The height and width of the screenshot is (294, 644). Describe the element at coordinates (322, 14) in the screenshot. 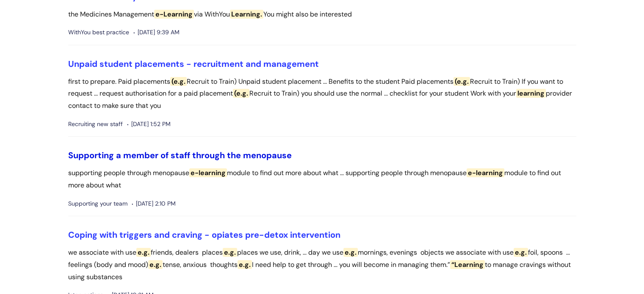

I see `p: the Medicines Management via WithYou You might also be interested` at that location.